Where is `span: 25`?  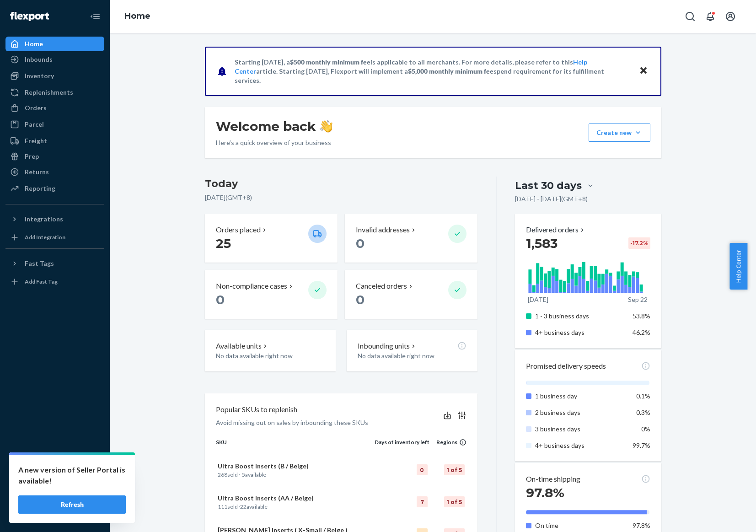
span: 25 is located at coordinates (223, 243).